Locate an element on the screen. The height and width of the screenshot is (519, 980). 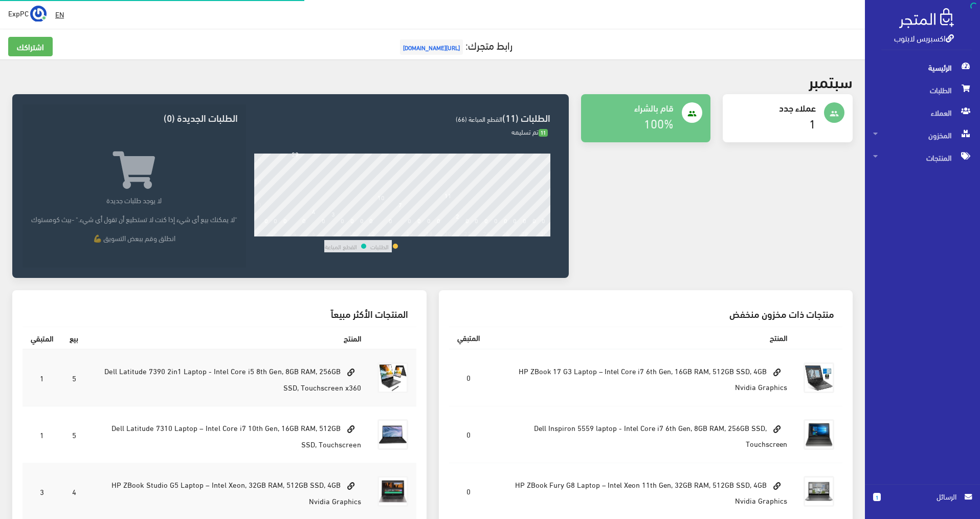
img: dell-inspiron-5559-laptop-intel-core-i7-6th-gen-8gb-ram-256gb-ssd-touchscreen.jpg is located at coordinates (819, 435).